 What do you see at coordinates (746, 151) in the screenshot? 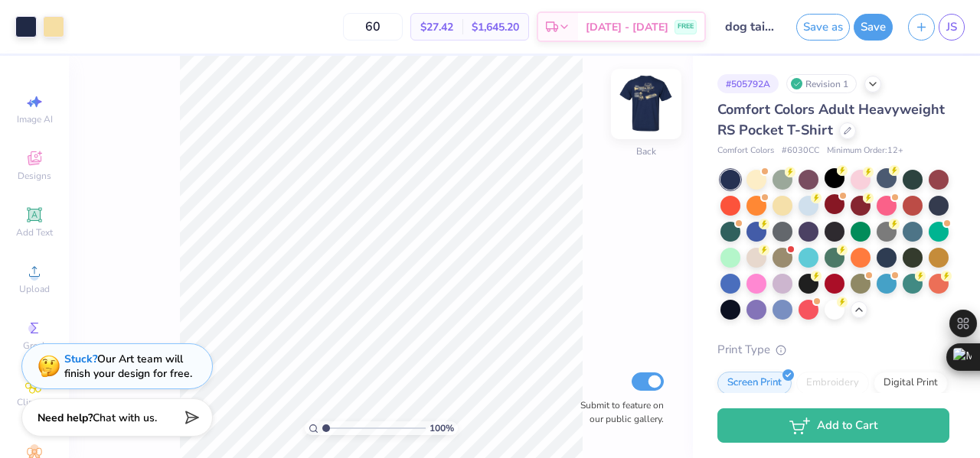
I see `span: Comfort Colors` at bounding box center [746, 151].